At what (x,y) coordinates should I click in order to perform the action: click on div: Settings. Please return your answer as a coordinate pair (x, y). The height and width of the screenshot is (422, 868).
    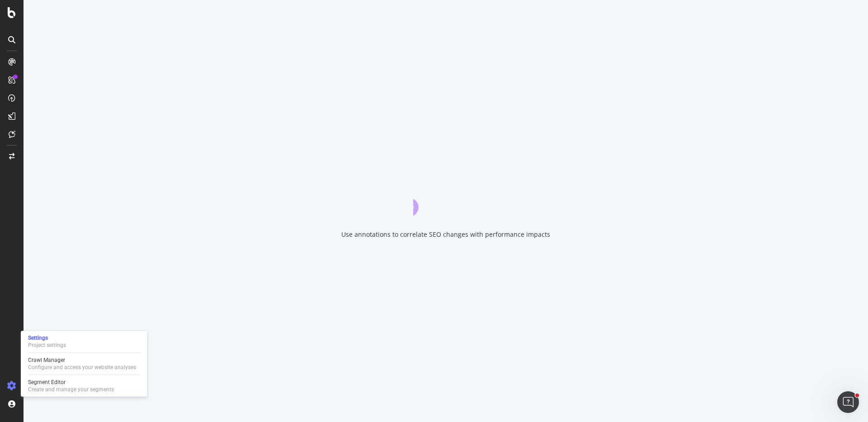
    Looking at the image, I should click on (47, 339).